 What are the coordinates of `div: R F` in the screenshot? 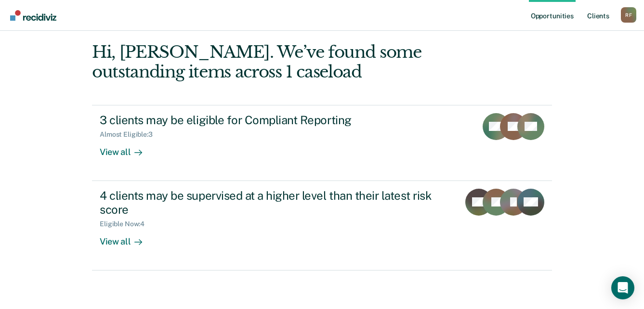 It's located at (629, 15).